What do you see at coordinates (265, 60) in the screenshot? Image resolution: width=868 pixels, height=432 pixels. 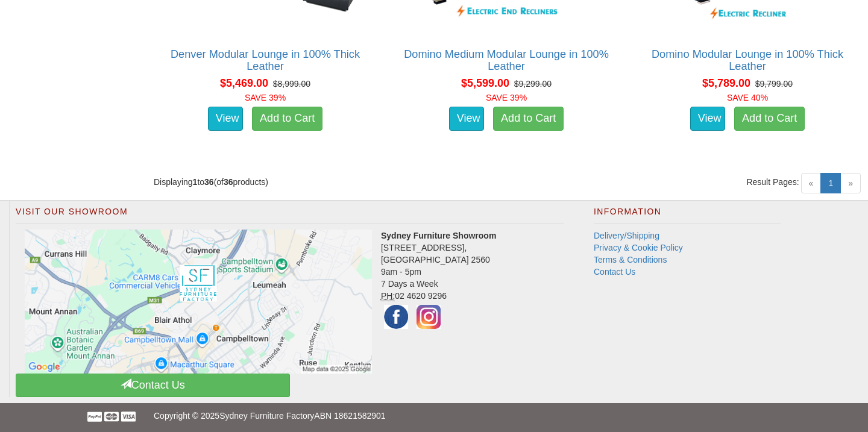 I see `a: Denver Modular Lounge in 100% Thick Leather` at bounding box center [265, 60].